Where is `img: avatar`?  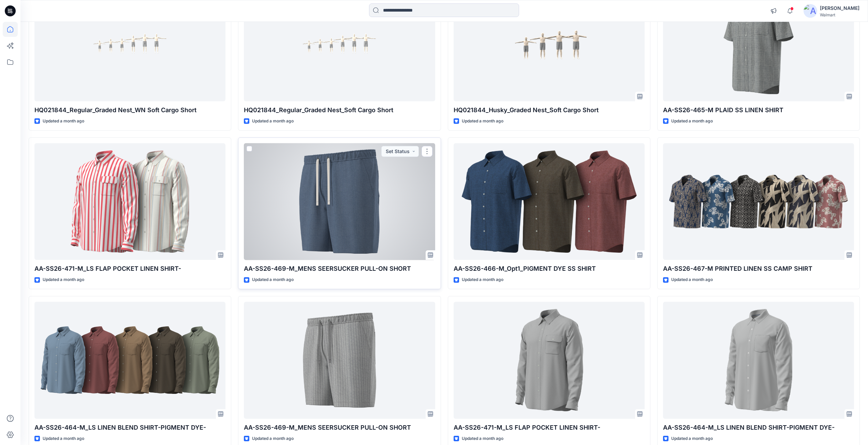
img: avatar is located at coordinates (810, 11).